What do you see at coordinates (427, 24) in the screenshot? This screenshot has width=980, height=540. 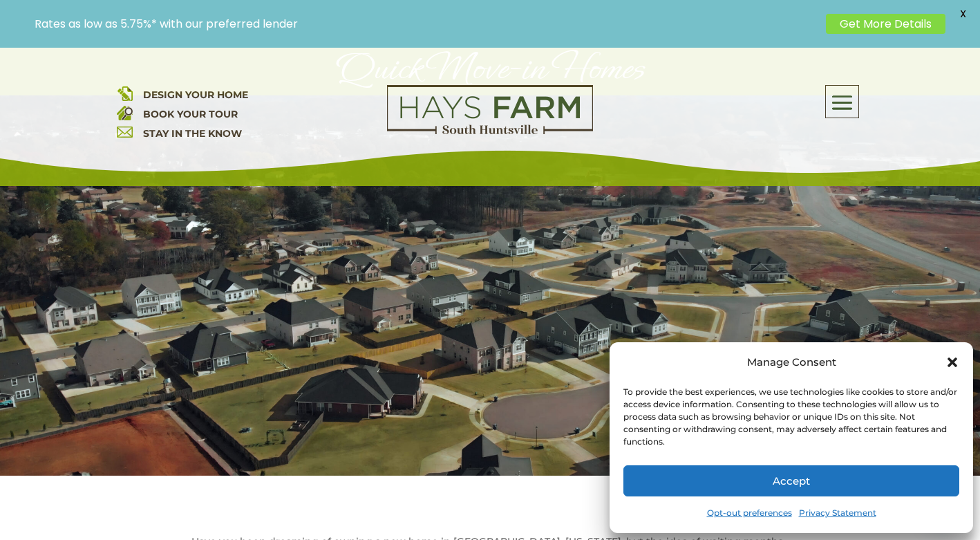 I see `p: Rates as low as 5.75%* with our preferred lender` at bounding box center [427, 24].